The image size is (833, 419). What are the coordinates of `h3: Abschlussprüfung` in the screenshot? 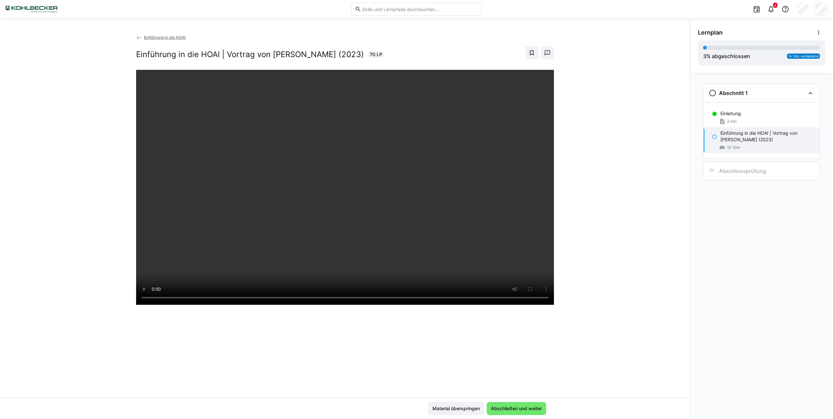 It's located at (743, 171).